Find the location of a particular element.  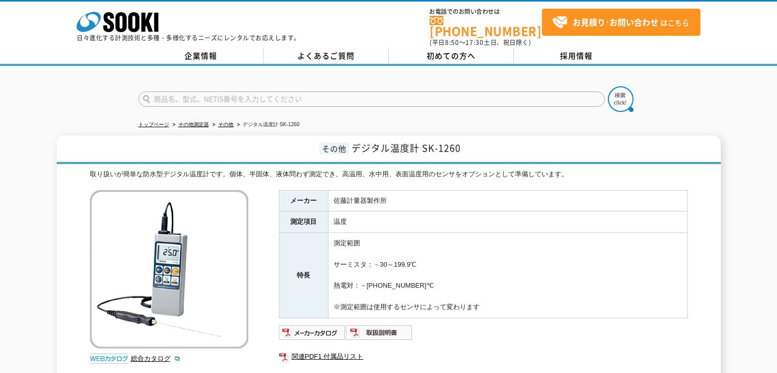

a: 関連PDF1 付属品リスト is located at coordinates (483, 356).